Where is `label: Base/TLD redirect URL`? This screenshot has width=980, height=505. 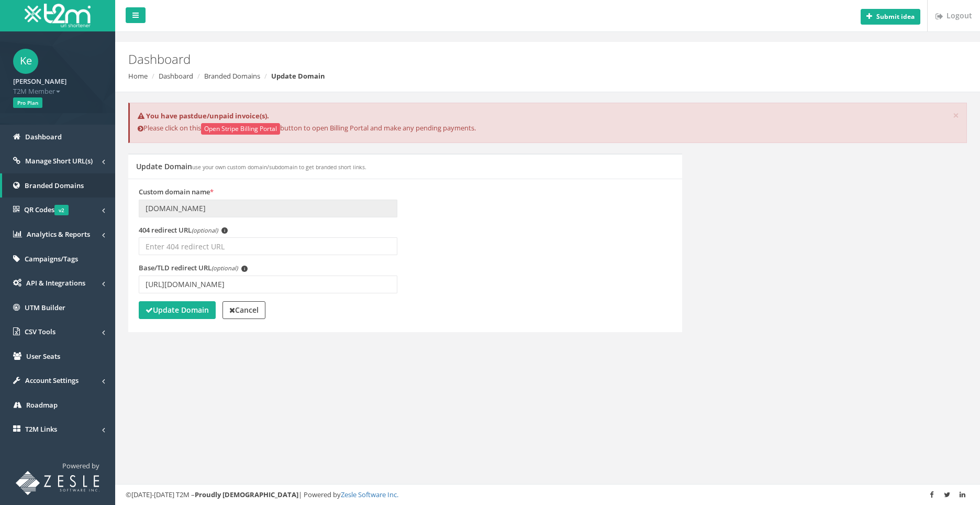
label: Base/TLD redirect URL is located at coordinates (193, 267).